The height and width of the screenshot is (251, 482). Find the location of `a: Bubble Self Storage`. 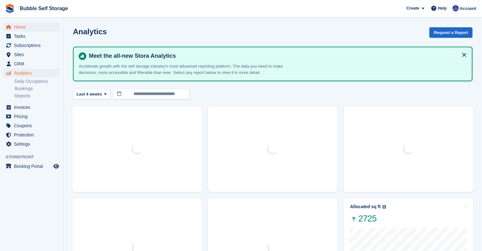

a: Bubble Self Storage is located at coordinates (44, 8).